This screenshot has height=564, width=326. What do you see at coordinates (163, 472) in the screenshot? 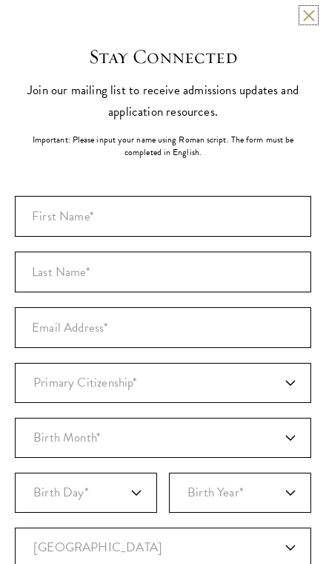
I see `div: Birthdate*` at bounding box center [163, 472].